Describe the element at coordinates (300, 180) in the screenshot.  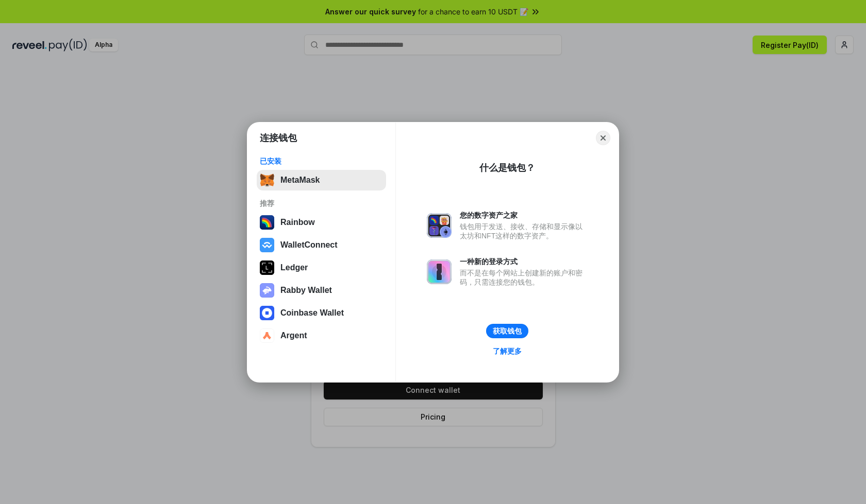
I see `div: MetaMask` at that location.